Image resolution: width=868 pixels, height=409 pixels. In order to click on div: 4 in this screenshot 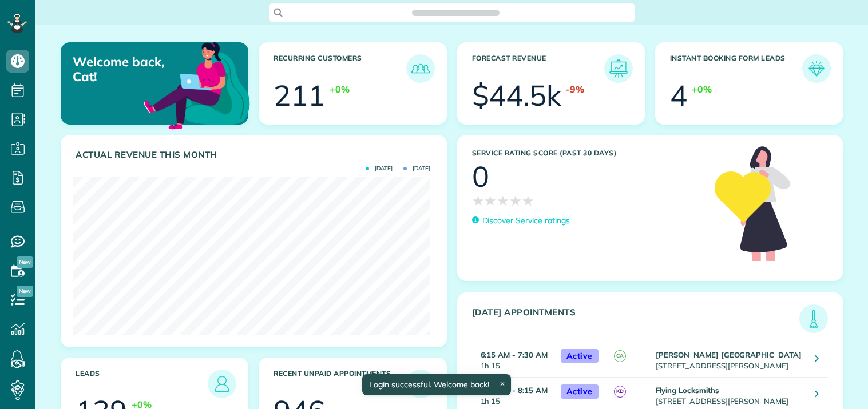, I will do `click(679, 96)`.